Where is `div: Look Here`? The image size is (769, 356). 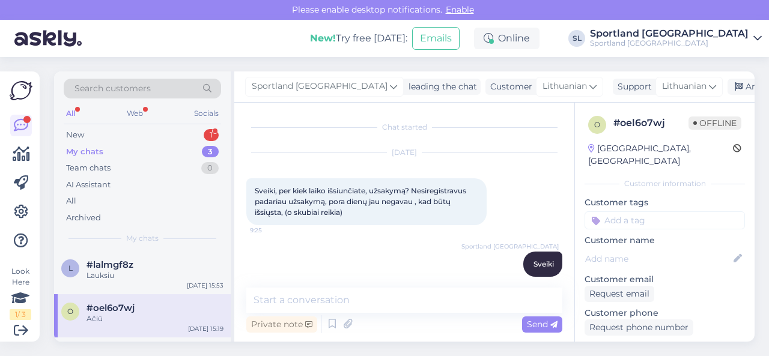
div: Look Here is located at coordinates (20, 293).